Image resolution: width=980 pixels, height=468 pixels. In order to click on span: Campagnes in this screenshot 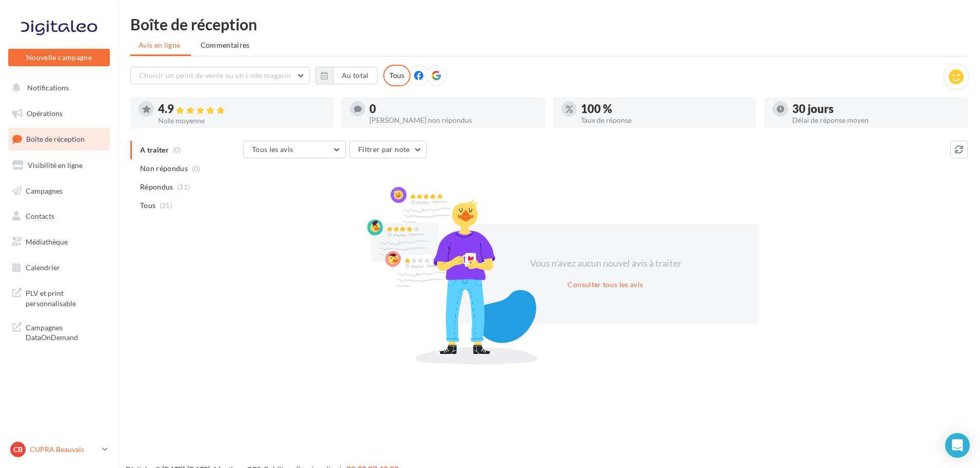, I will do `click(44, 190)`.